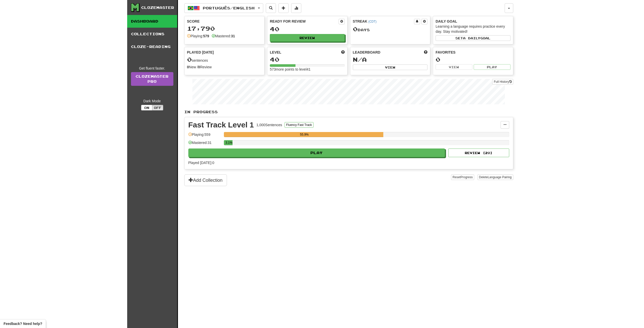 The height and width of the screenshot is (328, 644). Describe the element at coordinates (472, 21) in the screenshot. I see `div: Daily Goal` at that location.